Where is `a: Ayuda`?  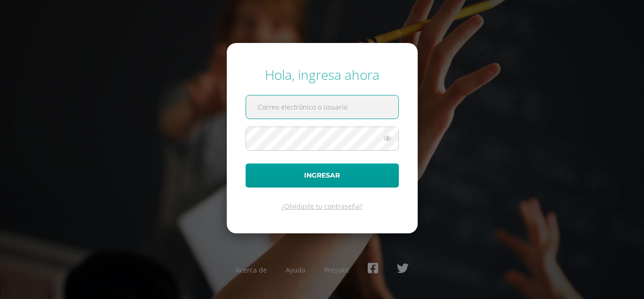
a: Ayuda is located at coordinates (295, 270).